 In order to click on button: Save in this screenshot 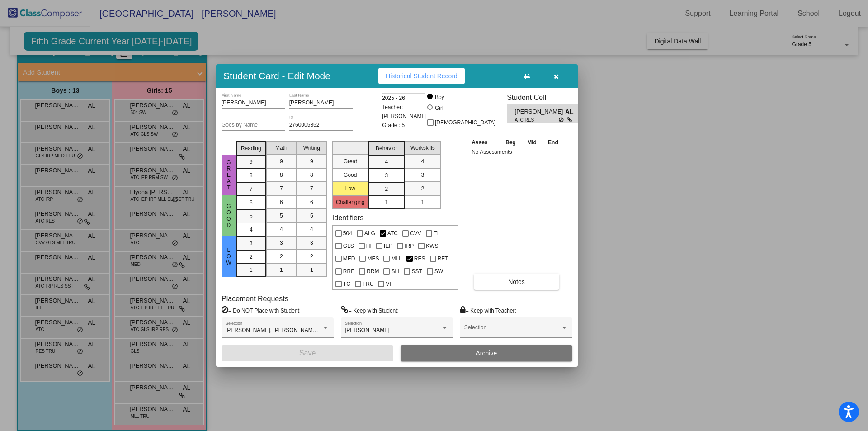, I will do `click(308, 353)`.